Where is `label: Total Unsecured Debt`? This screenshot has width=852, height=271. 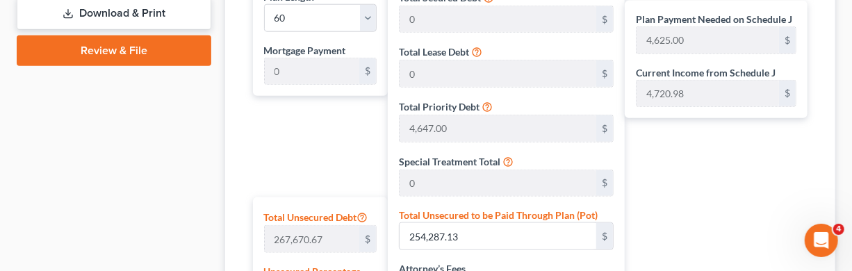
label: Total Unsecured Debt is located at coordinates (316, 217).